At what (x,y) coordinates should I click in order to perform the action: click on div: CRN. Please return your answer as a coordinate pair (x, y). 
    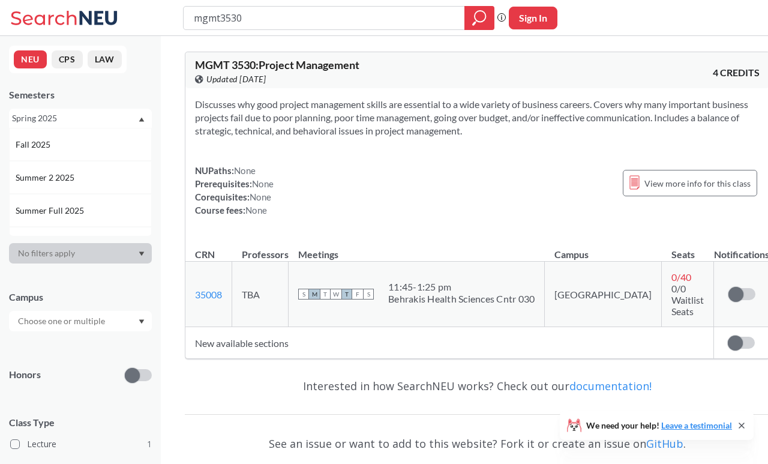
    Looking at the image, I should click on (205, 254).